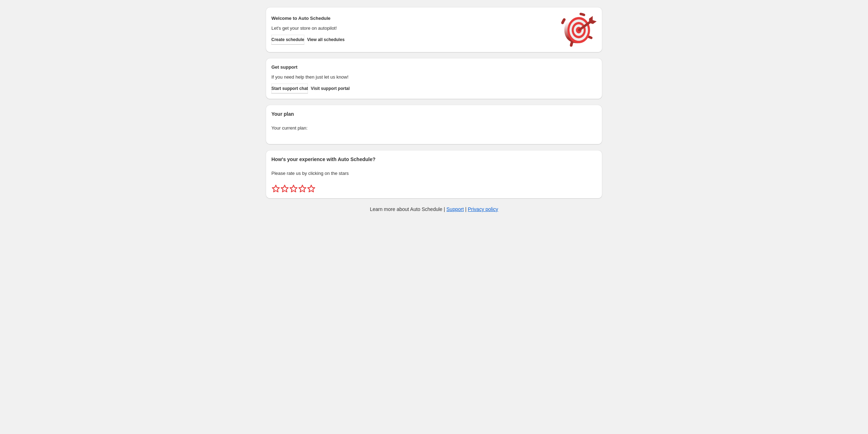 This screenshot has height=434, width=868. Describe the element at coordinates (287, 39) in the screenshot. I see `span: Create schedule` at that location.